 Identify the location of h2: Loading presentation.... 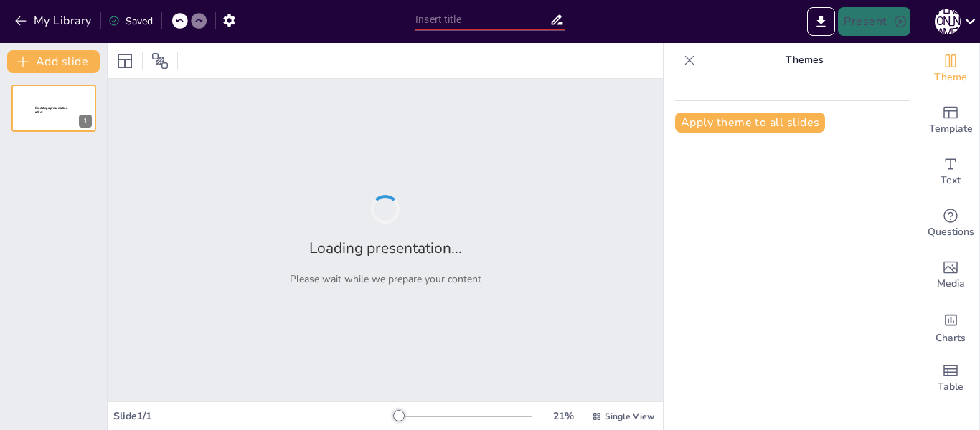
(385, 248).